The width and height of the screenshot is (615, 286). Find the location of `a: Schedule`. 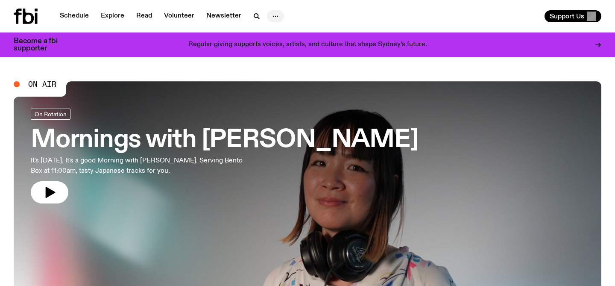

a: Schedule is located at coordinates (74, 16).